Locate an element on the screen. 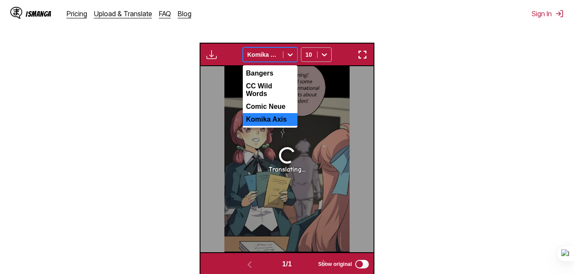 This screenshot has height=274, width=574. button: Sign In is located at coordinates (548, 14).